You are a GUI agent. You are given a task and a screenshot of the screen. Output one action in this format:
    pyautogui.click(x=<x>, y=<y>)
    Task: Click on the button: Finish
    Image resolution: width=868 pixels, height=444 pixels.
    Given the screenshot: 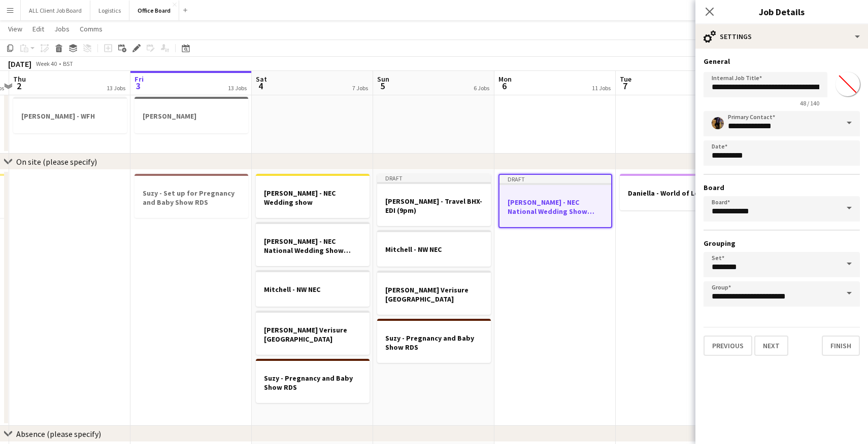 What is the action you would take?
    pyautogui.click(x=840, y=346)
    